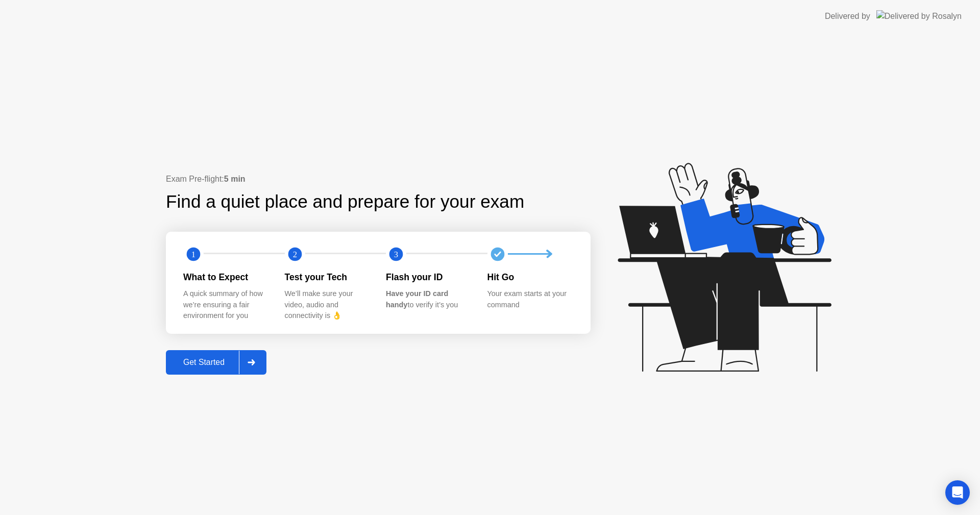 The width and height of the screenshot is (980, 515). I want to click on div: Exam Pre-flight:, so click(378, 179).